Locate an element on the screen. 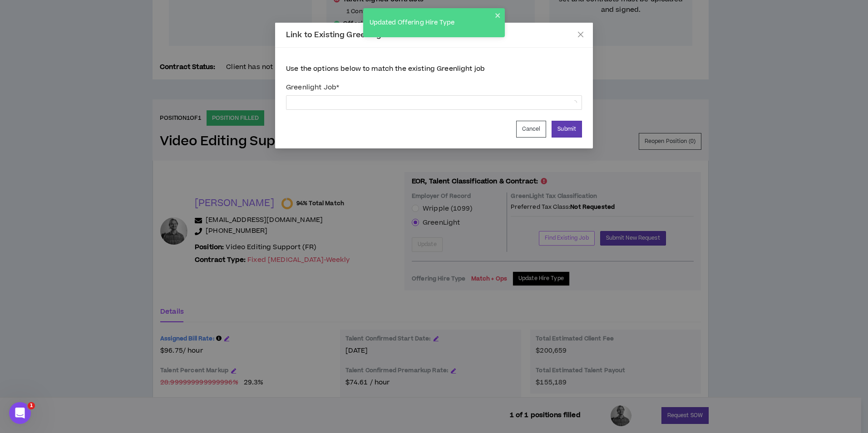 This screenshot has height=433, width=868. span: close is located at coordinates (581, 35).